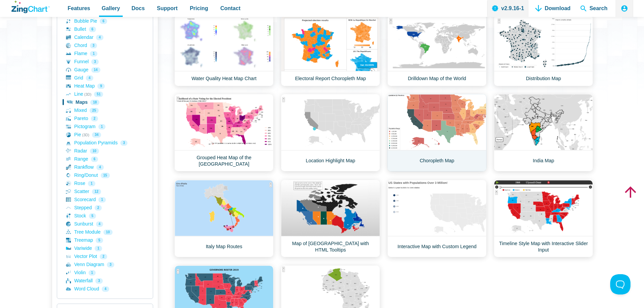 Image resolution: width=644 pixels, height=308 pixels. What do you see at coordinates (543, 133) in the screenshot?
I see `a: India Map` at bounding box center [543, 133].